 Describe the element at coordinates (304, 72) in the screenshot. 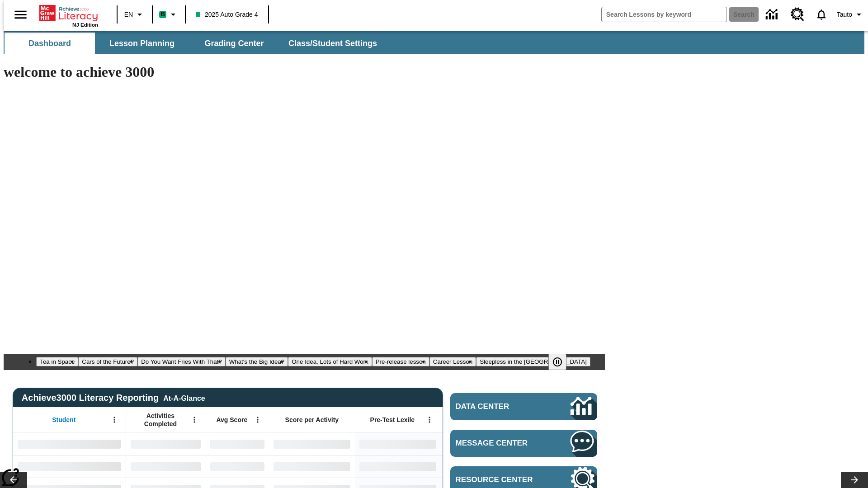

I see `h1: welcome to achieve 3000` at that location.